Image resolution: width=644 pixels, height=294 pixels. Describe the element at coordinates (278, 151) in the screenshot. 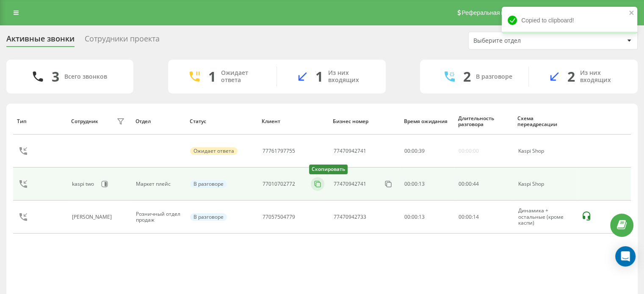

I see `div: 77761797755` at that location.